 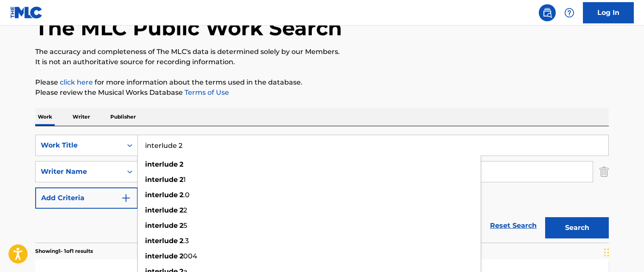 I want to click on div: Drag, so click(x=607, y=252).